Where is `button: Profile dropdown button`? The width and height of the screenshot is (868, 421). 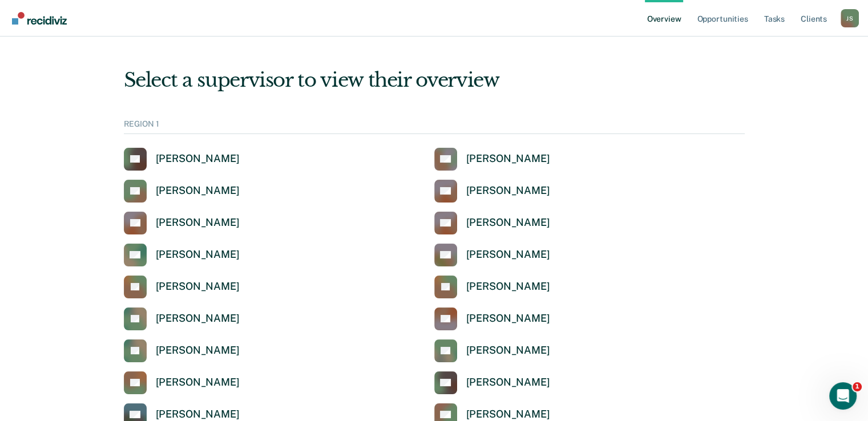 button: Profile dropdown button is located at coordinates (849, 19).